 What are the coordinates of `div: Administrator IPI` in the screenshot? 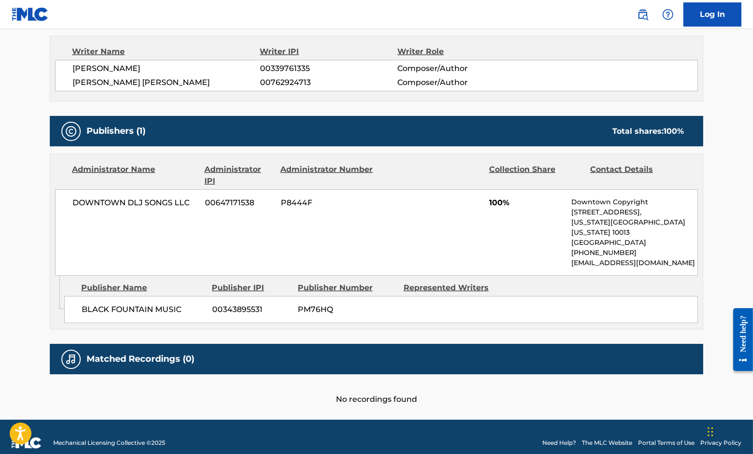 It's located at (239, 175).